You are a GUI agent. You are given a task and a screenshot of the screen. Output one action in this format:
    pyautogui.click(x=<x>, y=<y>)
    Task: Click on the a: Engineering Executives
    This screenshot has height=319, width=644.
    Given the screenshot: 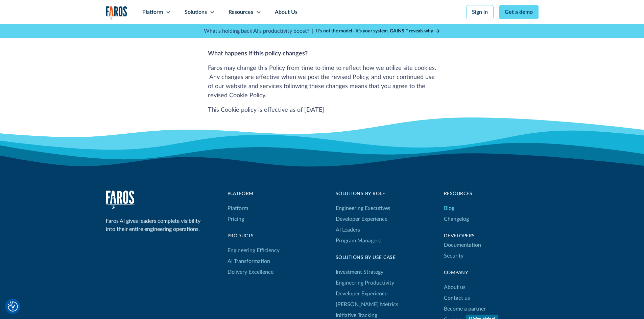 What is the action you would take?
    pyautogui.click(x=363, y=208)
    